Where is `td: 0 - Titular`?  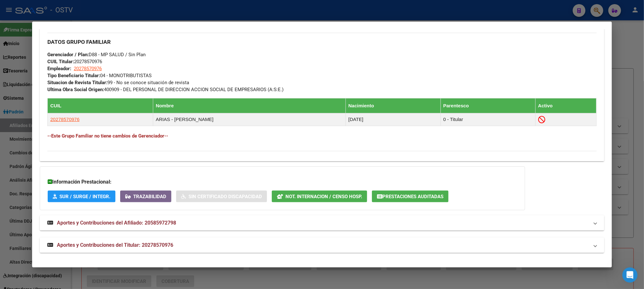 td: 0 - Titular is located at coordinates (488, 119).